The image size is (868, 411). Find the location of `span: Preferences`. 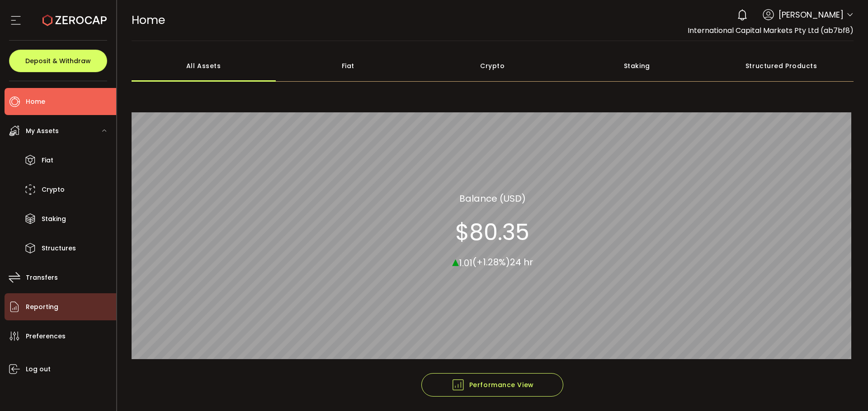

span: Preferences is located at coordinates (45, 336).